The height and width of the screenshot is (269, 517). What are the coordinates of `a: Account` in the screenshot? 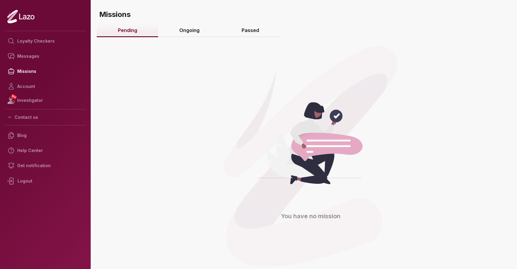 It's located at (45, 86).